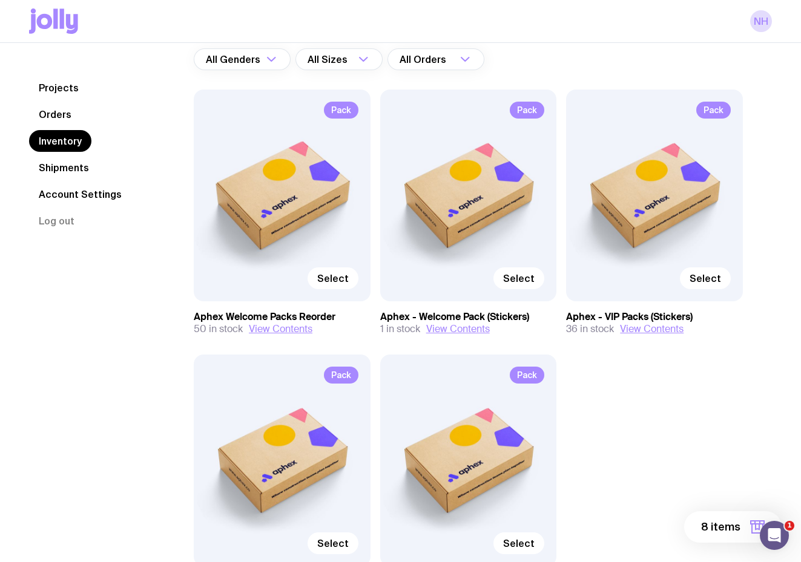 Image resolution: width=801 pixels, height=562 pixels. Describe the element at coordinates (60, 141) in the screenshot. I see `a: Inventory` at that location.